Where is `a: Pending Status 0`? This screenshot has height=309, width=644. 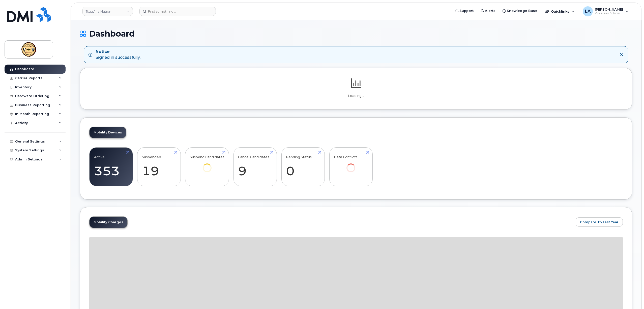
a: Pending Status 0 is located at coordinates (303, 167).